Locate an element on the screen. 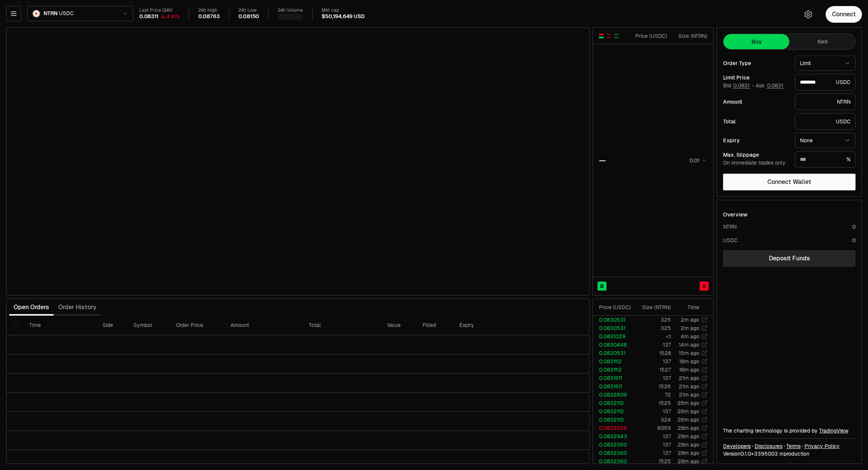 Image resolution: width=868 pixels, height=470 pixels. div: Max. Slippage is located at coordinates (756, 154).